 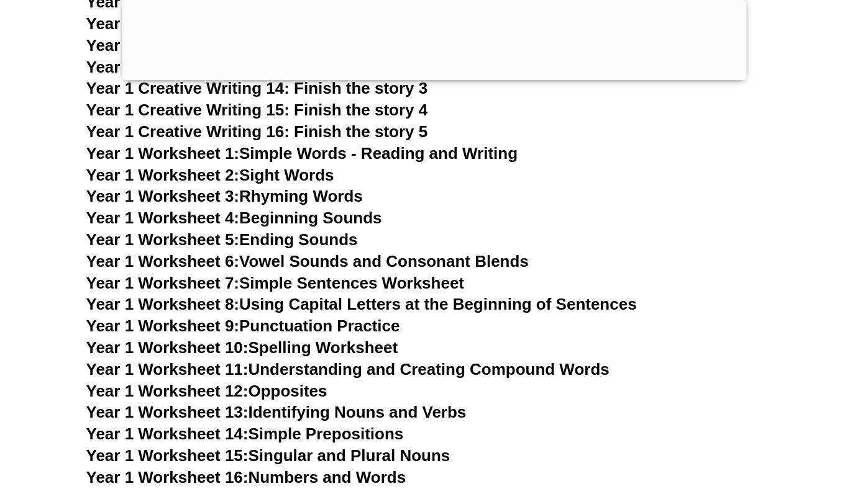 I want to click on a: Year 1 Worksheet 7:Simple Sentences Worksheet, so click(x=275, y=283).